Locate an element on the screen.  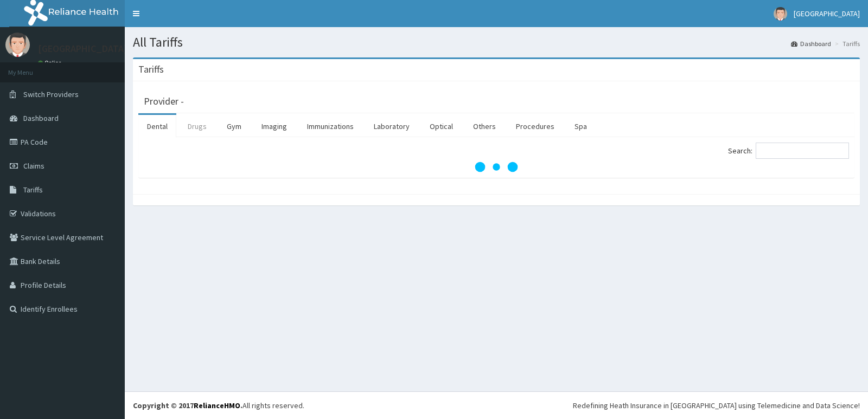
a: Procedures is located at coordinates (535, 126).